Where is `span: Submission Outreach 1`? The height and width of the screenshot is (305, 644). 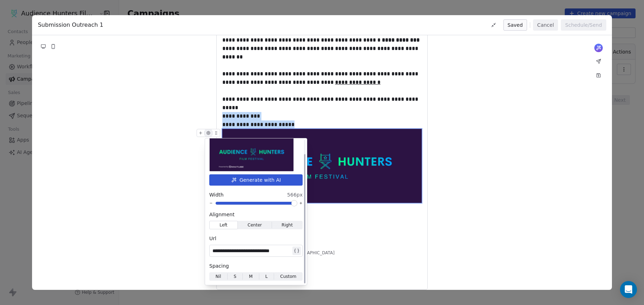 span: Submission Outreach 1 is located at coordinates (71, 25).